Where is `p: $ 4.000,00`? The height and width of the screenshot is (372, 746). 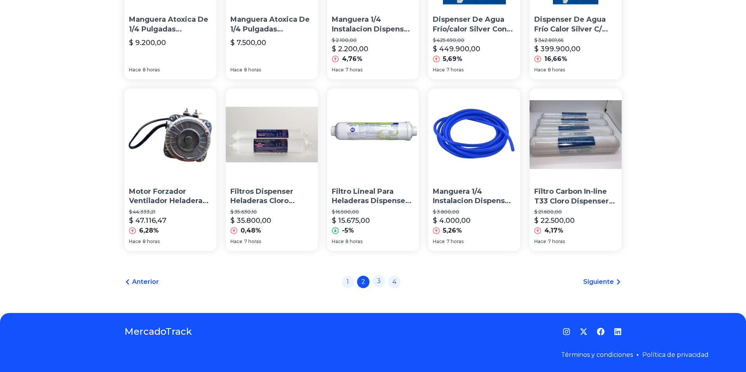
p: $ 4.000,00 is located at coordinates (451, 221).